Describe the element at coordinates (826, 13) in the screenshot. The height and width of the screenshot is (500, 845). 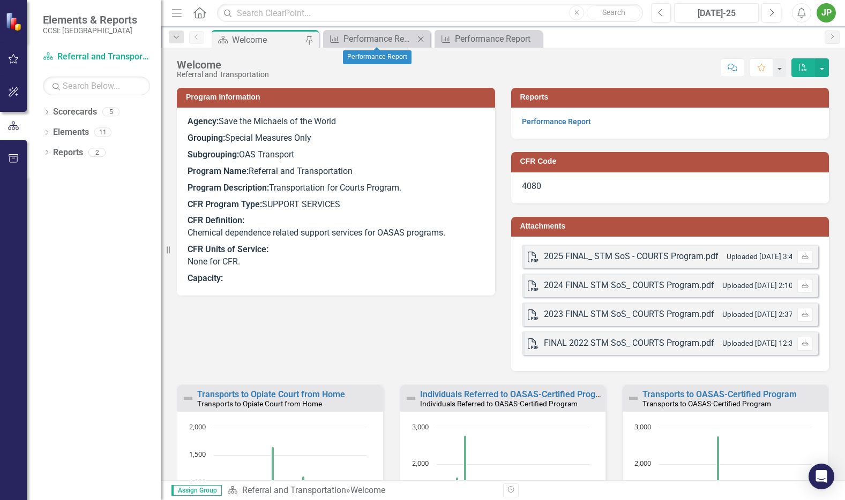
I see `button: JP` at that location.